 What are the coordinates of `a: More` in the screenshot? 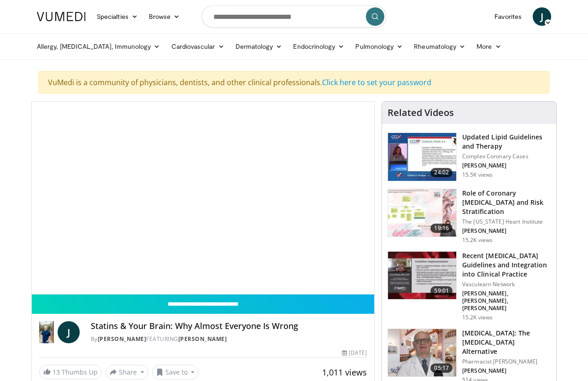 It's located at (488, 46).